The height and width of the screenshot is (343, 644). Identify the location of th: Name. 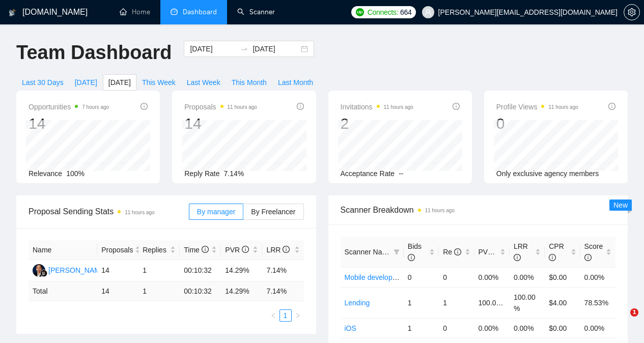
(63, 250).